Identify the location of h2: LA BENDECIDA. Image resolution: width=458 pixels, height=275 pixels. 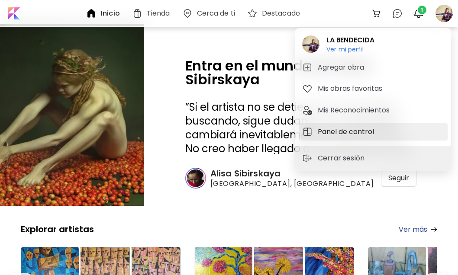
(350, 40).